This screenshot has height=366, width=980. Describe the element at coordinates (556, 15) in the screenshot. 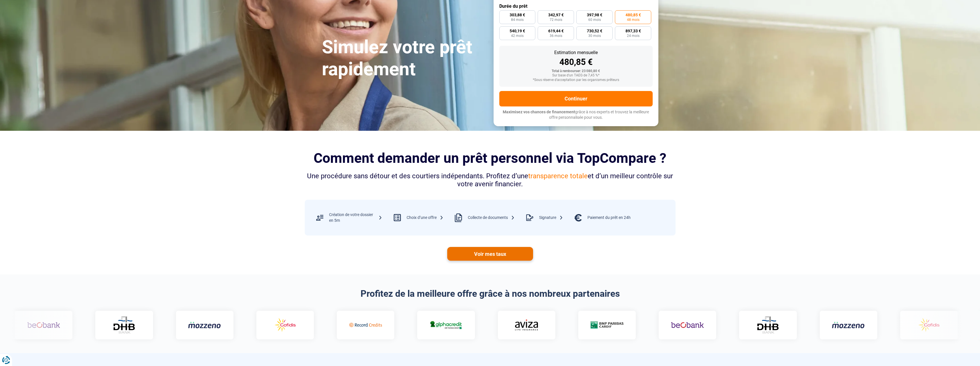

I see `span: 342,97 €` at that location.